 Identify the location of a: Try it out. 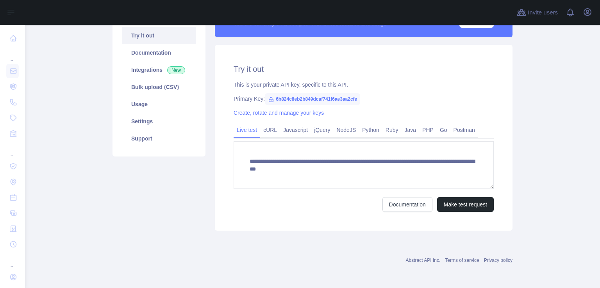
(159, 36).